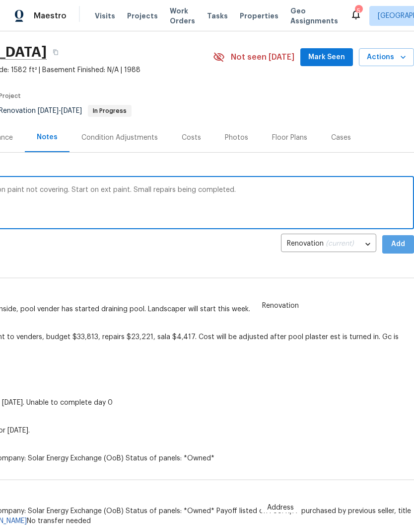 This screenshot has width=414, height=532. Describe the element at coordinates (110, 111) in the screenshot. I see `span: In Progress` at that location.